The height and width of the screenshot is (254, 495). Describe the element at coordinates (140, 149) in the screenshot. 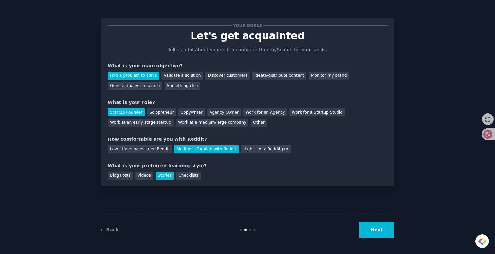

I see `div: Low - Have never tried Reddit` at that location.